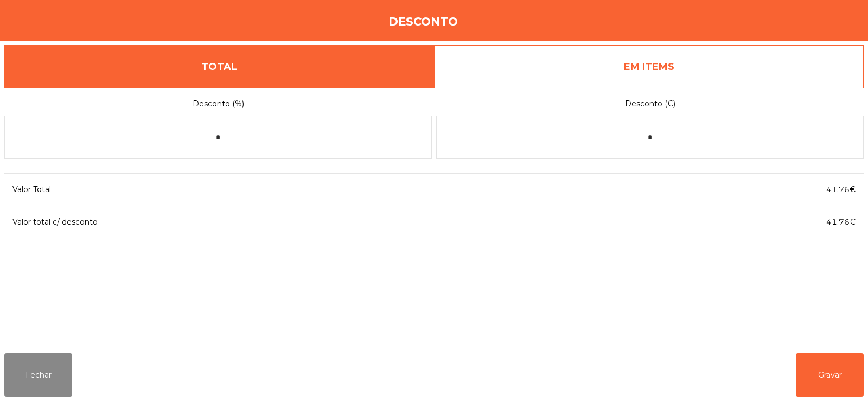 This screenshot has width=868, height=401. Describe the element at coordinates (55, 222) in the screenshot. I see `span: Valor total c/ desconto` at that location.